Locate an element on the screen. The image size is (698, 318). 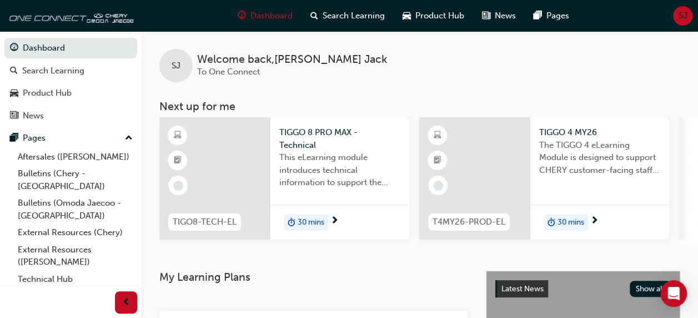
a: oneconnect is located at coordinates (69, 16).